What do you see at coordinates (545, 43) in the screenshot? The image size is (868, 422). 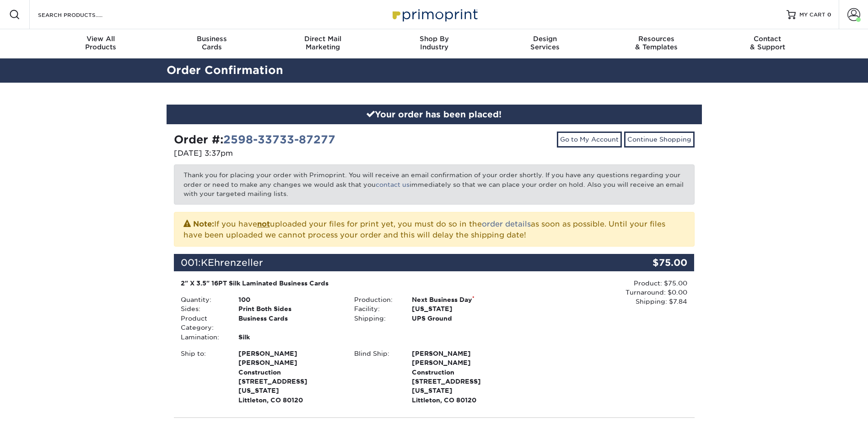 I see `div: Services` at bounding box center [545, 43].